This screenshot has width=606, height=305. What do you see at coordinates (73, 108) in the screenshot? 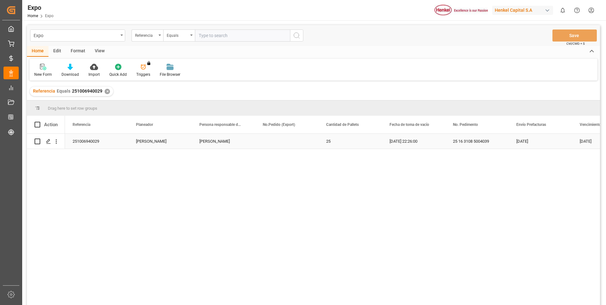
I see `span: Drag here to set row groups` at bounding box center [73, 108].